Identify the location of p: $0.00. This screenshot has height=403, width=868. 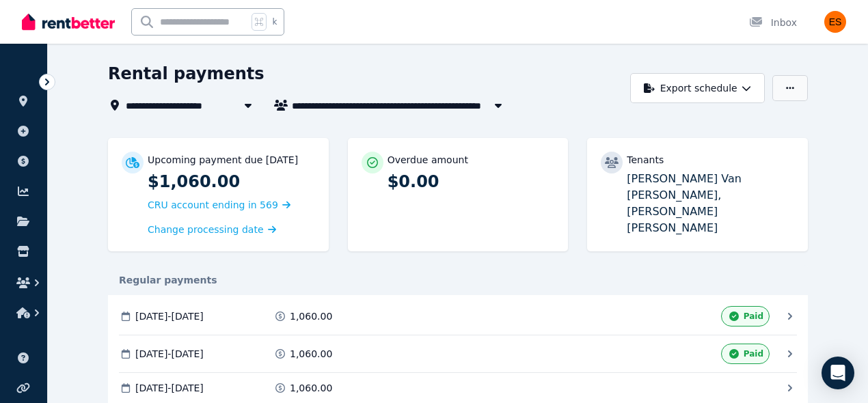
(471, 182).